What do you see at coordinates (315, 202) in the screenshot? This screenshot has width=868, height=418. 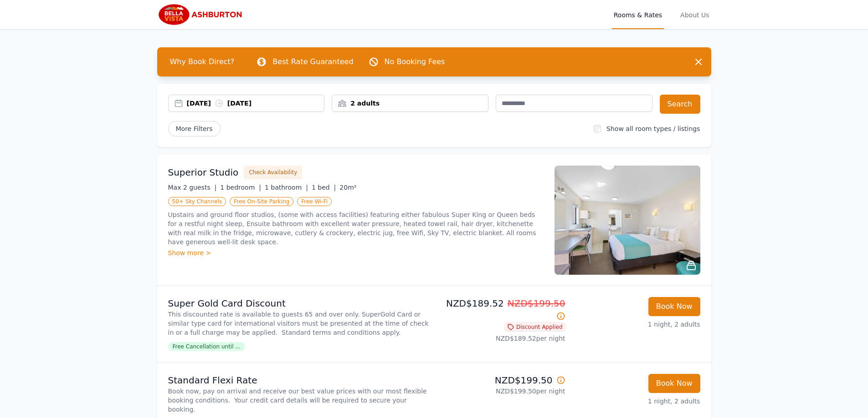 I see `span: Free Wi-Fi` at bounding box center [315, 202].